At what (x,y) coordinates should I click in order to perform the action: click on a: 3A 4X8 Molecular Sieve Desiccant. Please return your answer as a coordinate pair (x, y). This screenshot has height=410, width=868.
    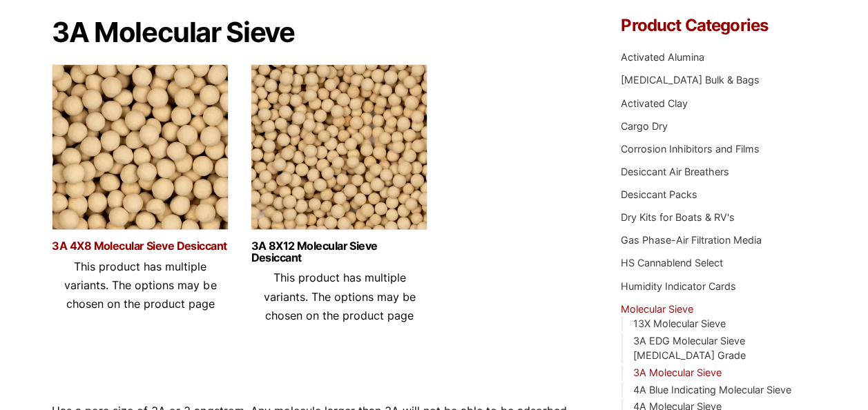
    Looking at the image, I should click on (140, 245).